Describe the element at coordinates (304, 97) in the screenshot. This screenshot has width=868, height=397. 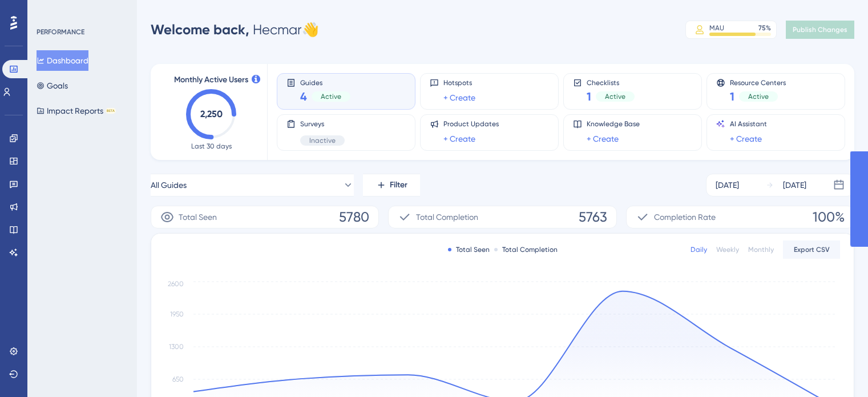
I see `span: 4` at that location.